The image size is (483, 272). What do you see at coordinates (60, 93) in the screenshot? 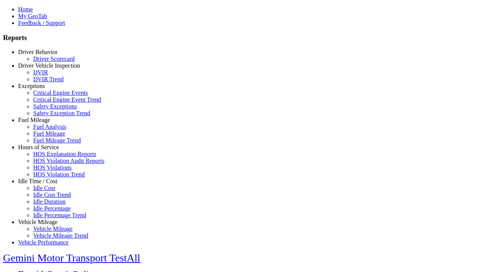
I see `a: Critical Engine Events` at bounding box center [60, 93].